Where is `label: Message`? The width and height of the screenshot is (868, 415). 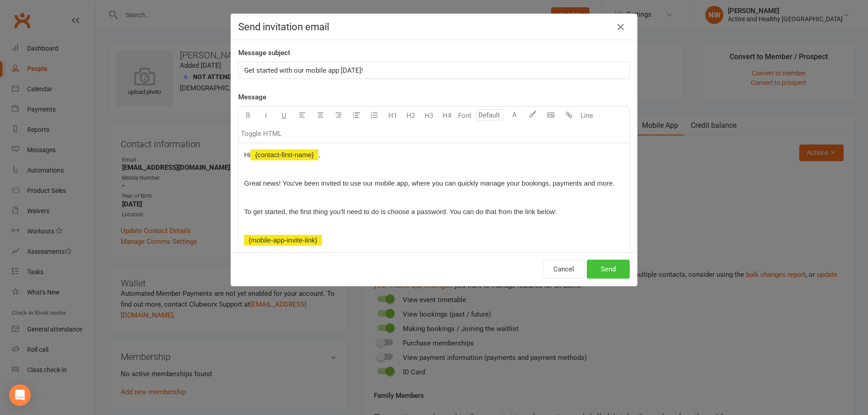
label: Message is located at coordinates (252, 97).